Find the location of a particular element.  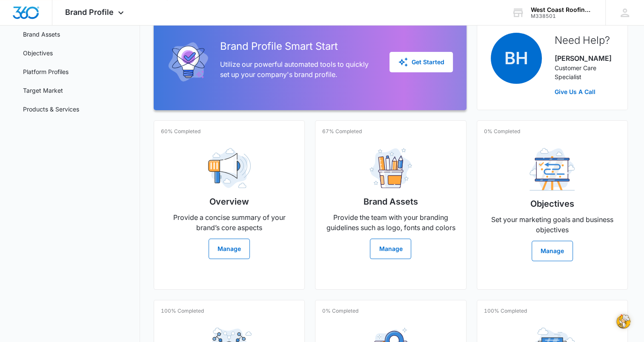

span: Brand Profile is located at coordinates (89, 12).